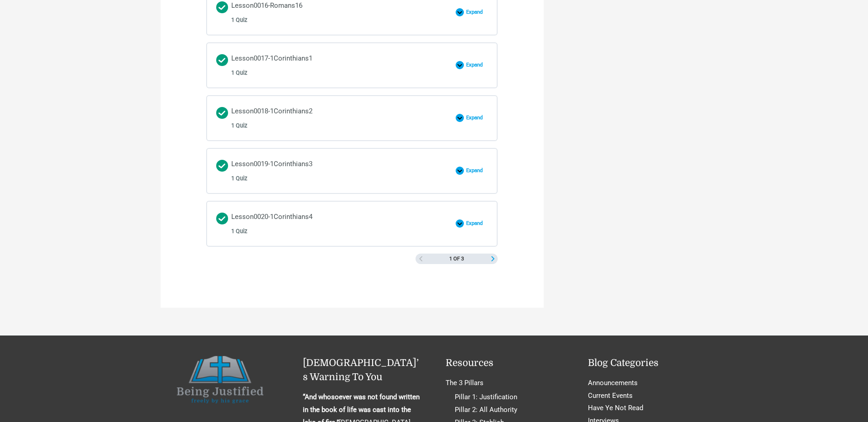 This screenshot has height=422, width=868. I want to click on a: Pillar 1: Justification, so click(486, 397).